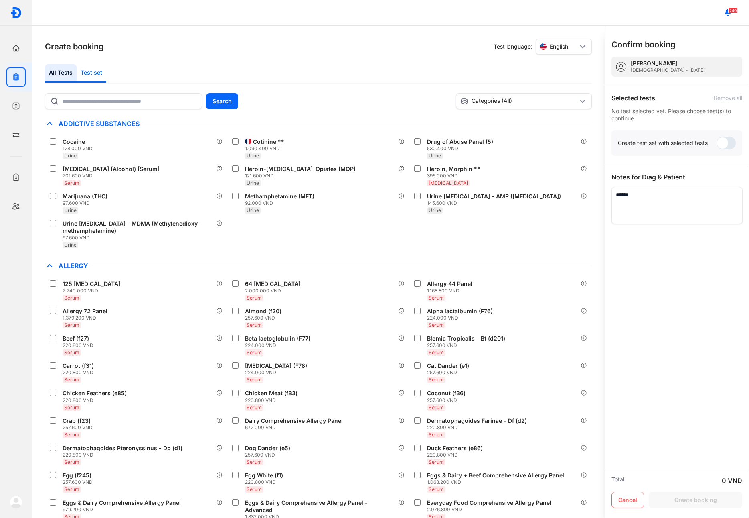  I want to click on div: Alpha lactalbumin (F76), so click(460, 311).